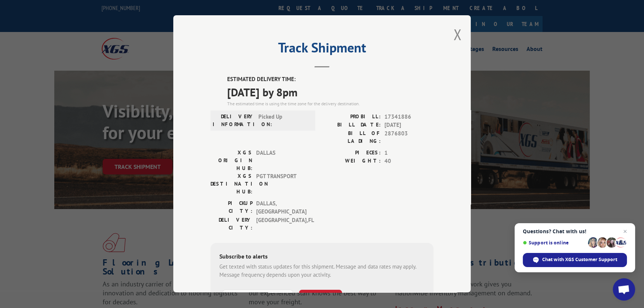  I want to click on span: DALLAS, so click(281, 160).